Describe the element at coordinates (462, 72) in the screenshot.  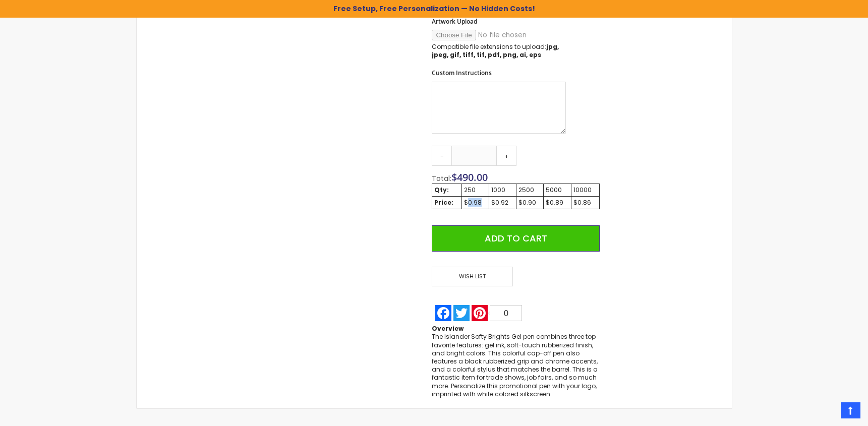
I see `span: Custom Instructions` at that location.